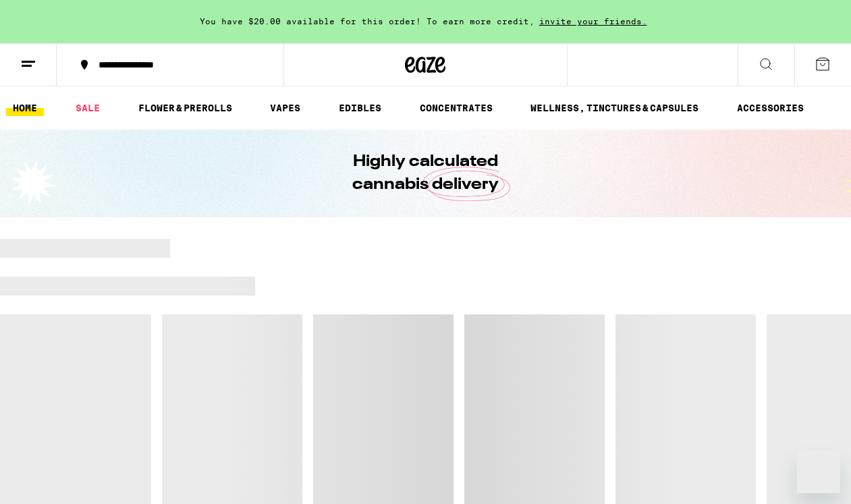  What do you see at coordinates (285, 108) in the screenshot?
I see `a: VAPES` at bounding box center [285, 108].